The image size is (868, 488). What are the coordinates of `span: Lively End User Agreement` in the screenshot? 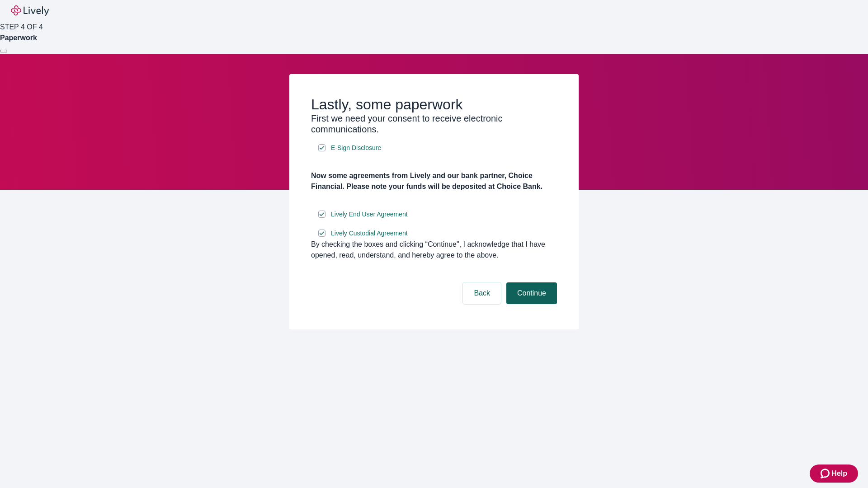 It's located at (369, 214).